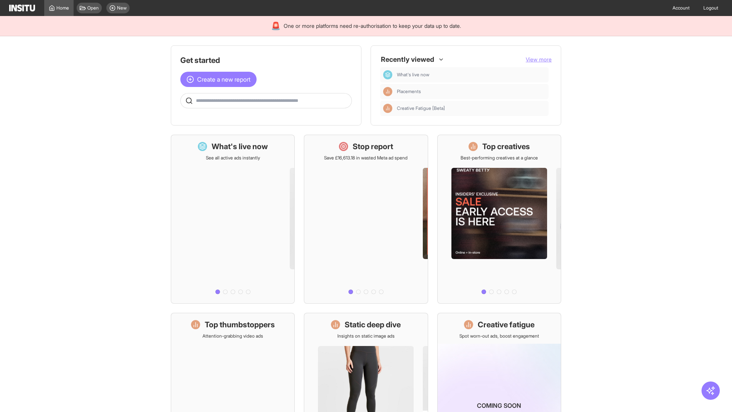  Describe the element at coordinates (372, 26) in the screenshot. I see `span: One or more platforms need re-authorisation to keep your data up to date.` at that location.